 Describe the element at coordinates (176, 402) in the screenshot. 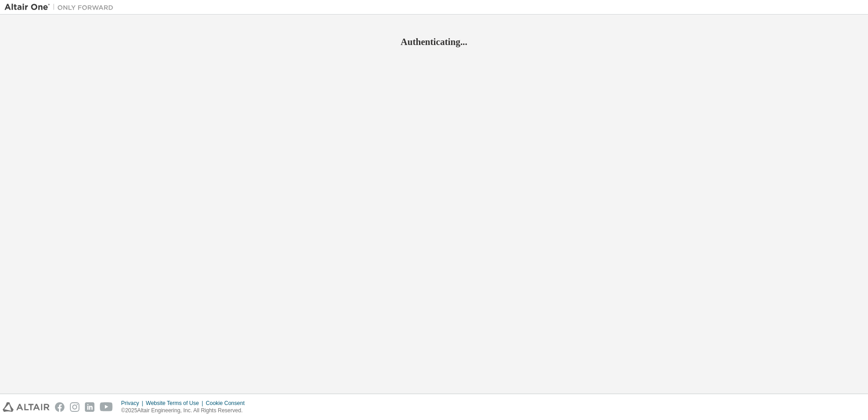

I see `div: Website Terms of Use` at that location.